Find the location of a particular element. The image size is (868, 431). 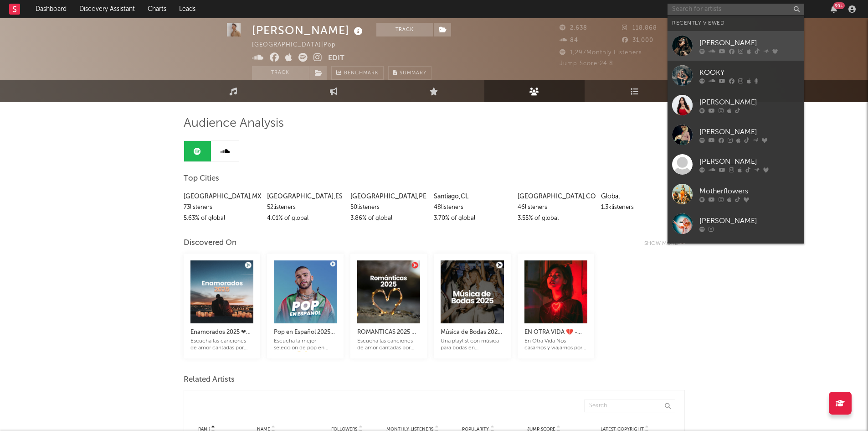

div: Música de Bodas 2025💍 is located at coordinates (472, 332).